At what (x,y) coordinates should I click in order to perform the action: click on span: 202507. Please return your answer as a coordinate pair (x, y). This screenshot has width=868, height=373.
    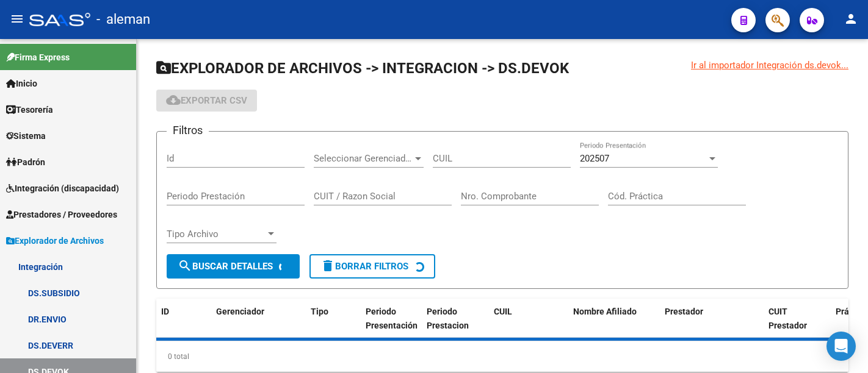
    Looking at the image, I should click on (595, 158).